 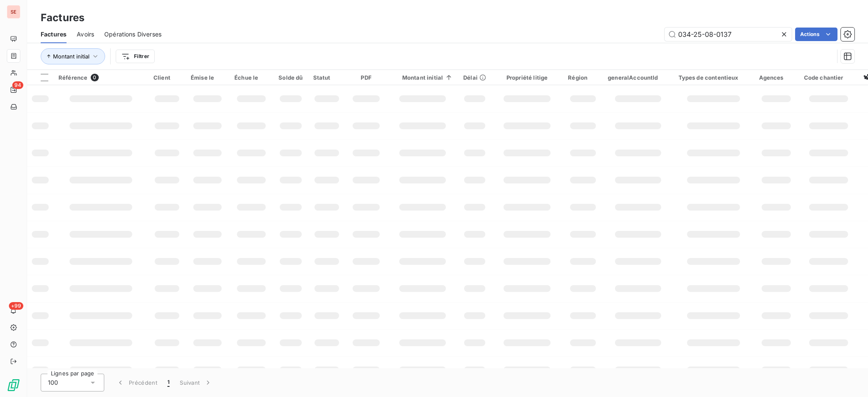 I want to click on span: 0, so click(x=94, y=77).